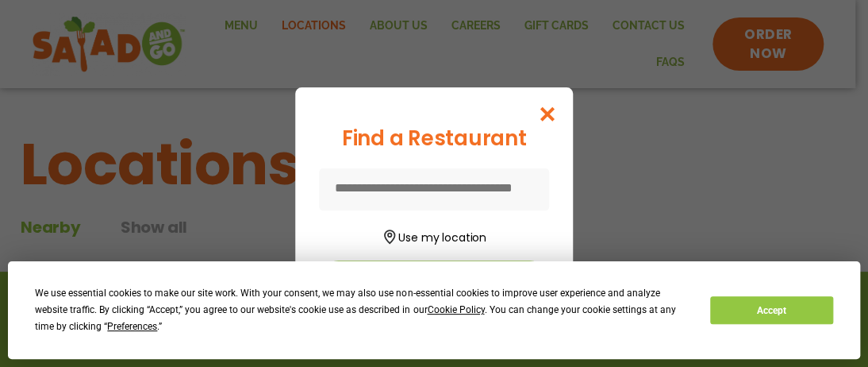  Describe the element at coordinates (771, 310) in the screenshot. I see `button: Accept` at that location.